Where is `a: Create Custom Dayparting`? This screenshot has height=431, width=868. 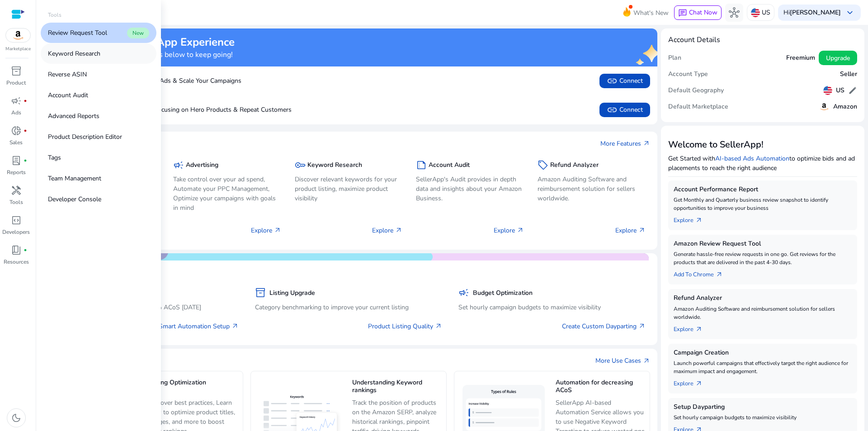 a: Create Custom Dayparting is located at coordinates (604, 326).